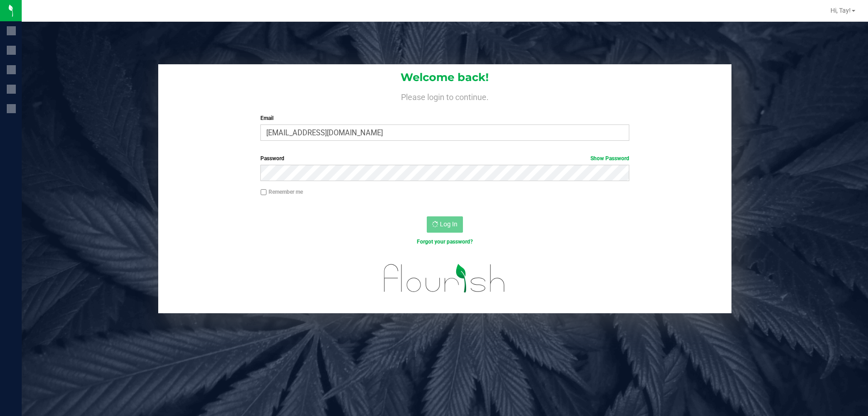  Describe the element at coordinates (449, 224) in the screenshot. I see `span: Log In` at that location.